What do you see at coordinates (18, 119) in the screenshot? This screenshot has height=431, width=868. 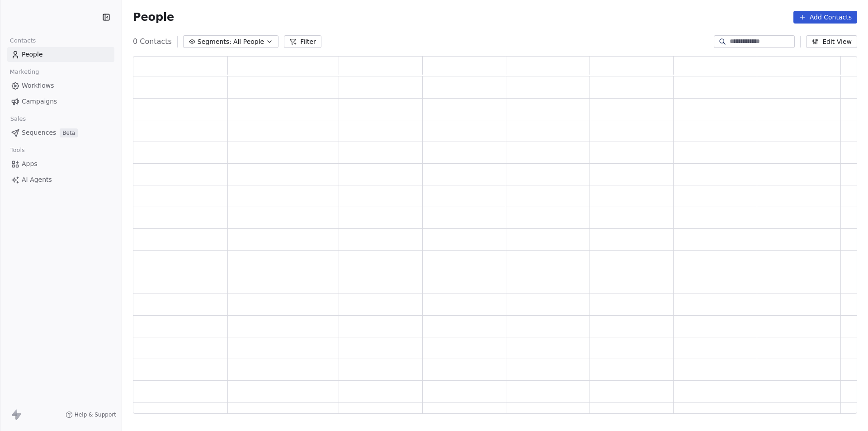 I see `span: Sales` at bounding box center [18, 119].